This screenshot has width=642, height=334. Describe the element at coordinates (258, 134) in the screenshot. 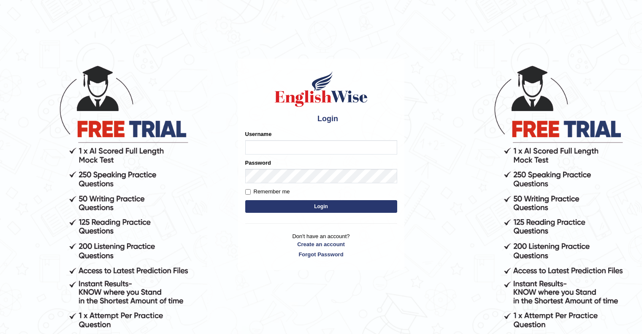

I see `label: Username` at that location.